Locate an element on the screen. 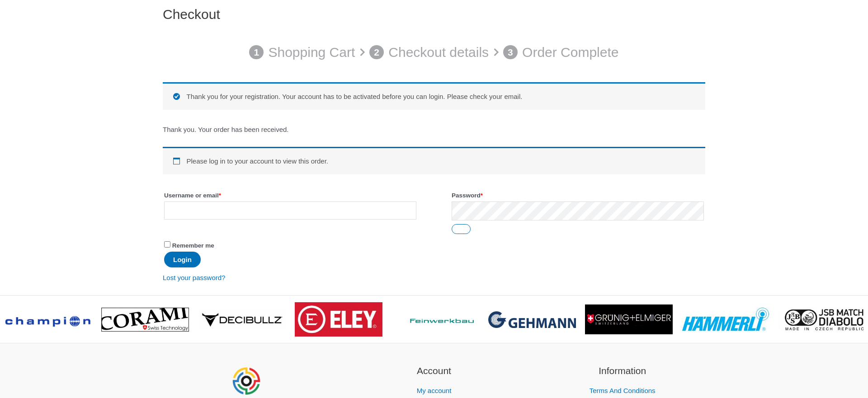 The height and width of the screenshot is (398, 868). h1: Checkout is located at coordinates (434, 14).